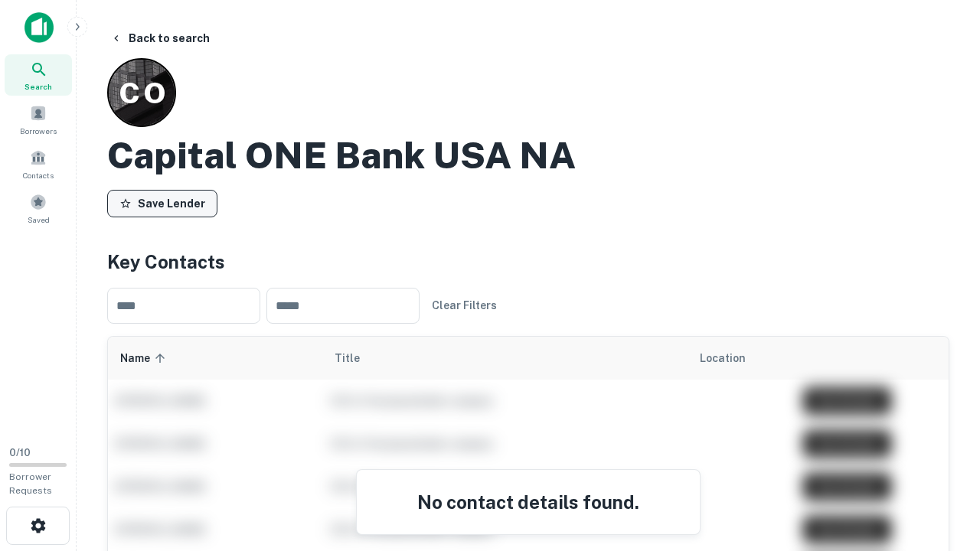  Describe the element at coordinates (528, 502) in the screenshot. I see `h4: No contact details found.` at that location.